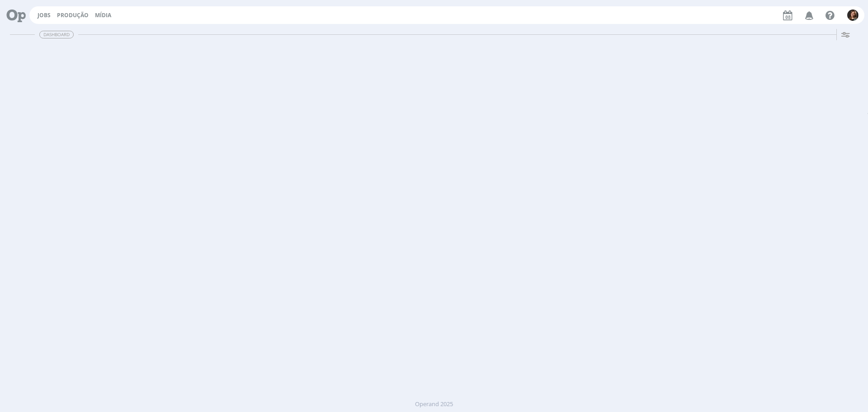 The image size is (868, 412). Describe the element at coordinates (853, 15) in the screenshot. I see `img: L` at that location.